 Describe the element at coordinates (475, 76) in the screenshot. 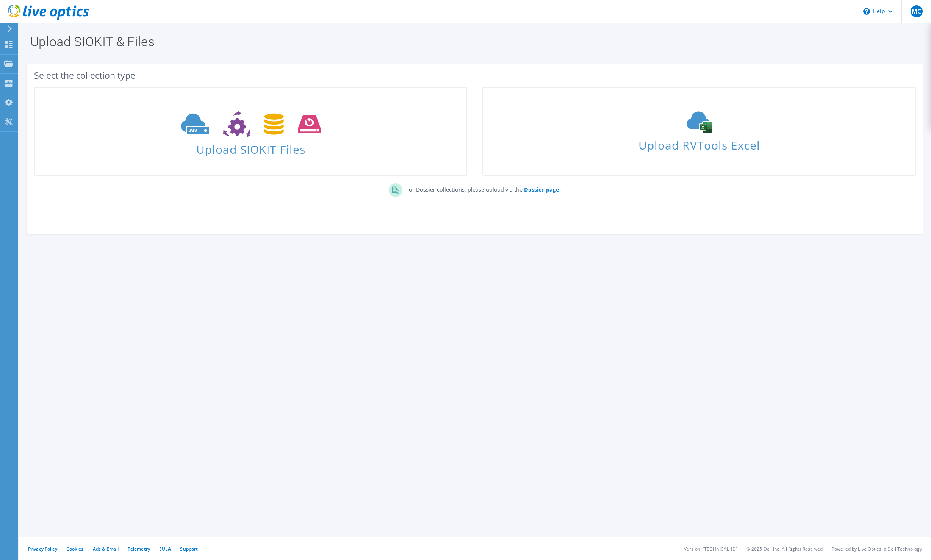

I see `div: Select the collection type` at that location.